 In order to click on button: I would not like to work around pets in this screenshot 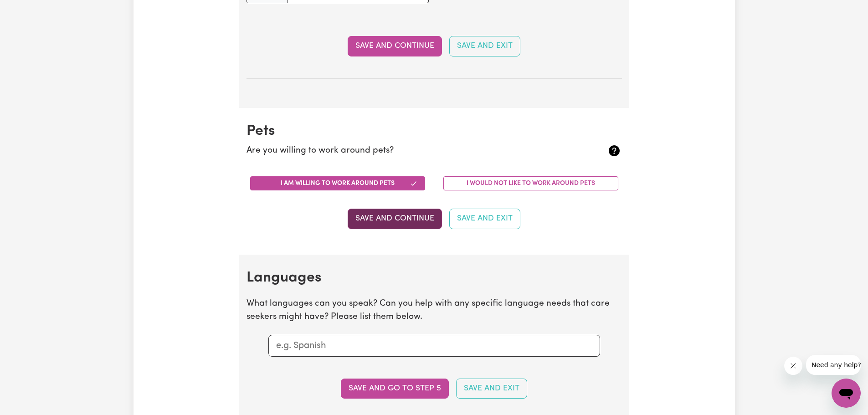, I will do `click(531, 183)`.